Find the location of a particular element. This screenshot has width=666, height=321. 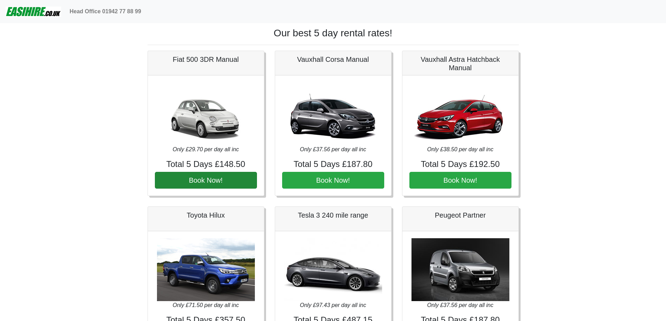

i: Only £38.50 per day all inc is located at coordinates (460, 149).